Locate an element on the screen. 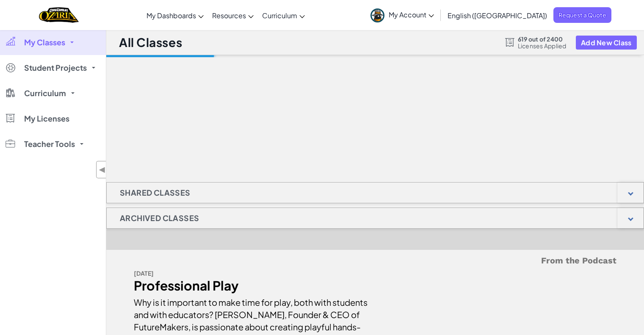 The image size is (644, 335). a: Resources is located at coordinates (233, 15).